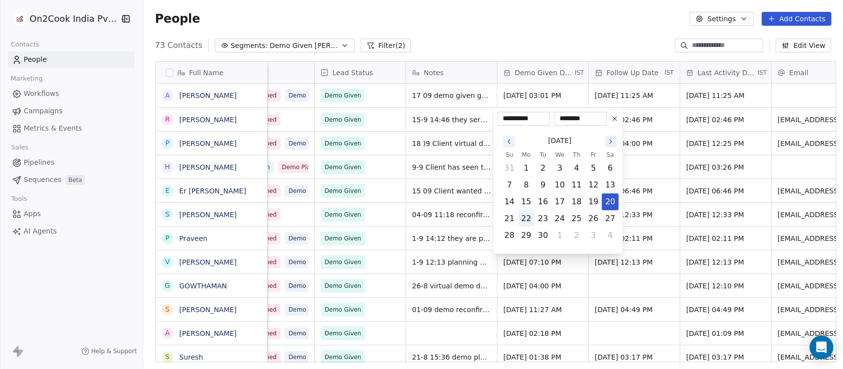 Image resolution: width=843 pixels, height=369 pixels. What do you see at coordinates (610, 202) in the screenshot?
I see `button: Today, Saturday, September 20th, 2025, selected` at bounding box center [610, 202].